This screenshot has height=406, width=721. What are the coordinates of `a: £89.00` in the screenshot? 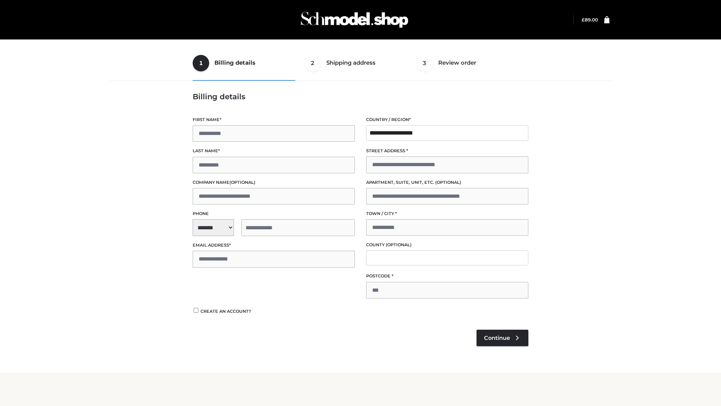 It's located at (590, 20).